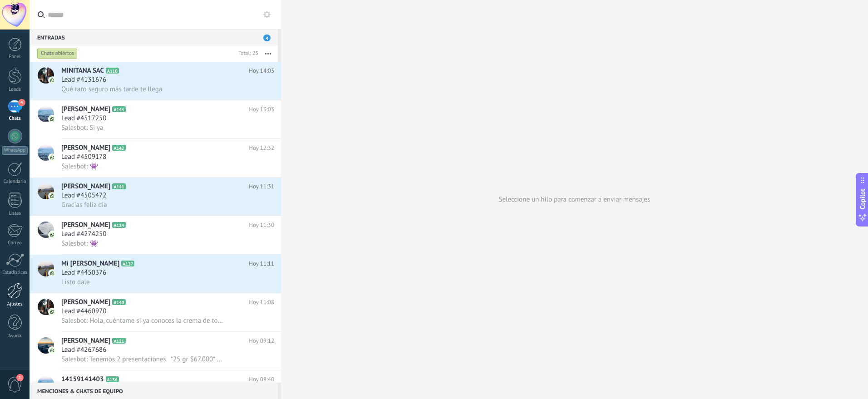 This screenshot has height=399, width=868. What do you see at coordinates (83, 196) in the screenshot?
I see `span: Lead #4505472` at bounding box center [83, 196].